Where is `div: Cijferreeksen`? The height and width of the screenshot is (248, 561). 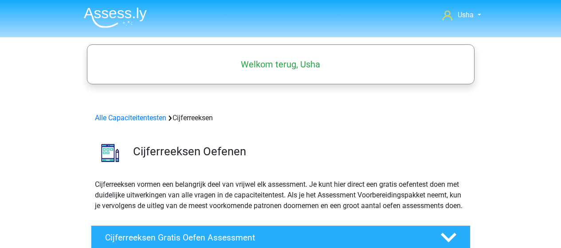 div: Cijferreeksen is located at coordinates (281, 118).